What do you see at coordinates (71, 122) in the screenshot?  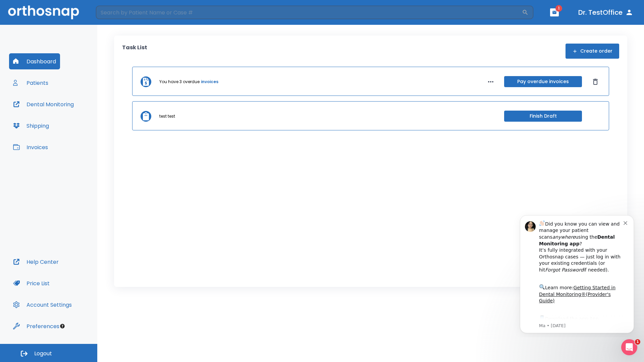 I see `div: Download the app: | ​ Let us know if you need help getting started!` at bounding box center [71, 122].